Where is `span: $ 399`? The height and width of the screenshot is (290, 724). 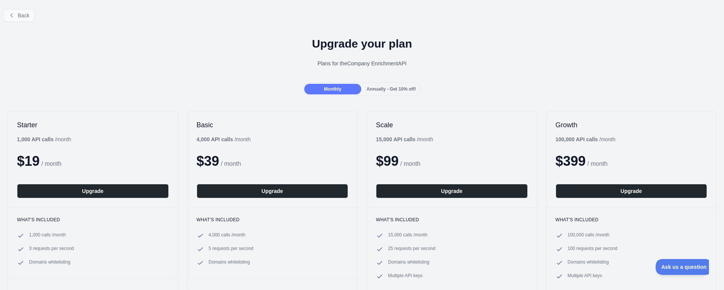
span: $ 399 is located at coordinates (571, 161).